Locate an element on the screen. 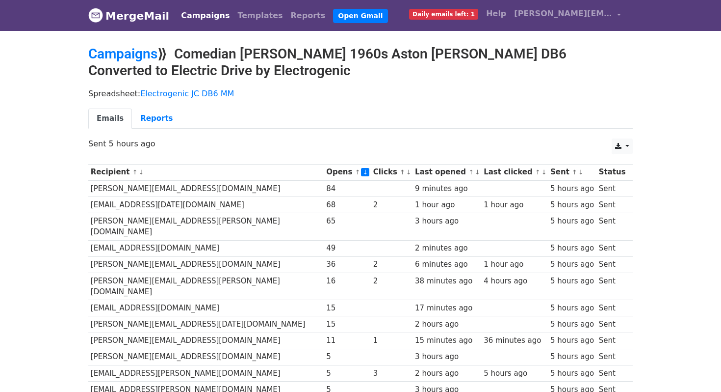 This screenshot has width=721, height=392. th: Status is located at coordinates (612, 172).